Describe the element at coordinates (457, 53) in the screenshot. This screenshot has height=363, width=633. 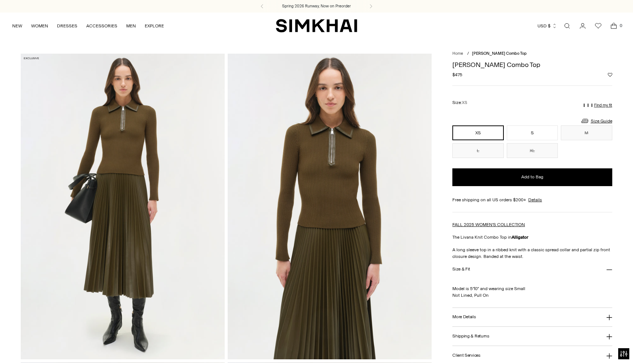
I see `a: Home` at that location.